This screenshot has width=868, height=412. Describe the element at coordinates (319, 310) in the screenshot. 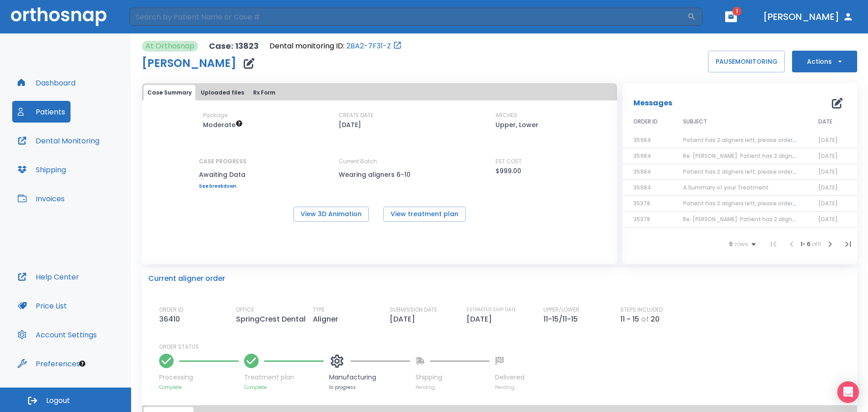

I see `p: TYPE` at that location.